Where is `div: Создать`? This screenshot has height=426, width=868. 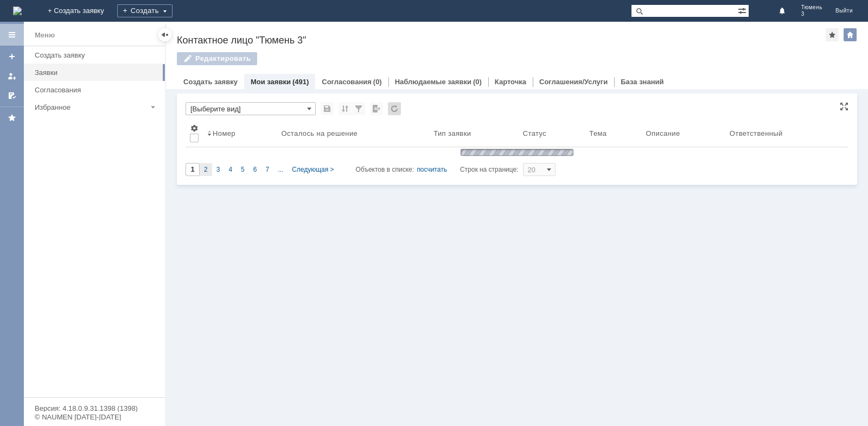
div: Создать is located at coordinates (145, 11).